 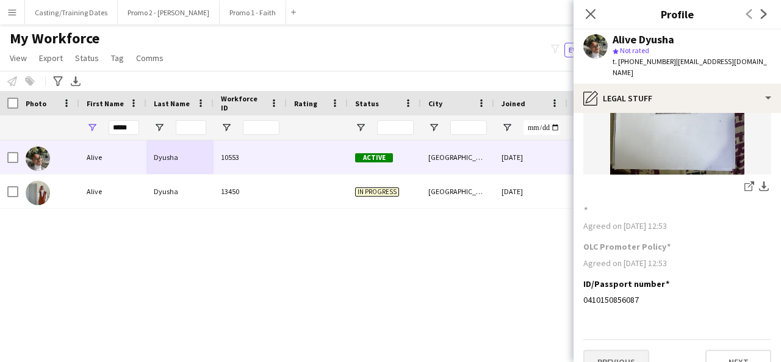 I want to click on button: Everyone11,250, so click(x=597, y=50).